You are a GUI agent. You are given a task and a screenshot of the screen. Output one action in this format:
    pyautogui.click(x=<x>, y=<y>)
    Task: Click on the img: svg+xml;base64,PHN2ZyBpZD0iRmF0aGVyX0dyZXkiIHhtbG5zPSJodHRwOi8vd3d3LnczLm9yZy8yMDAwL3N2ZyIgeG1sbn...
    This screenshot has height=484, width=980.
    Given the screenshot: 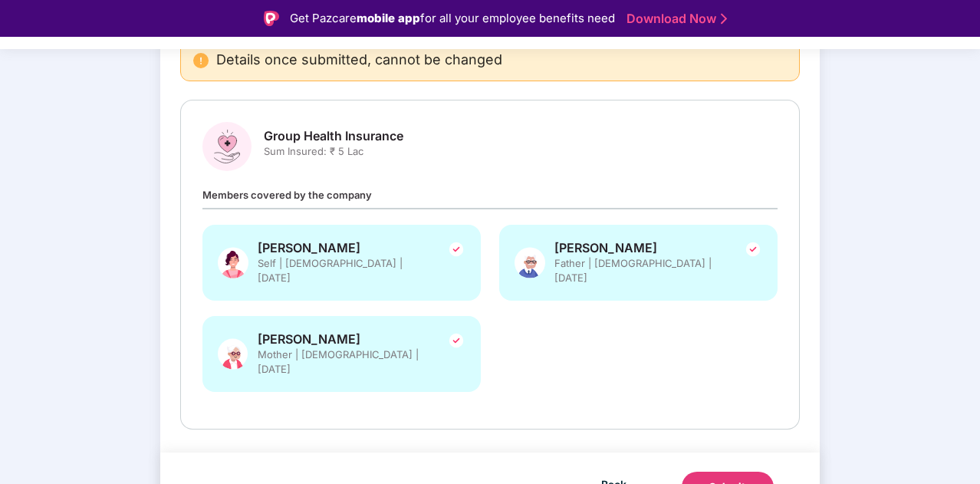 What is the action you would take?
    pyautogui.click(x=530, y=262)
    